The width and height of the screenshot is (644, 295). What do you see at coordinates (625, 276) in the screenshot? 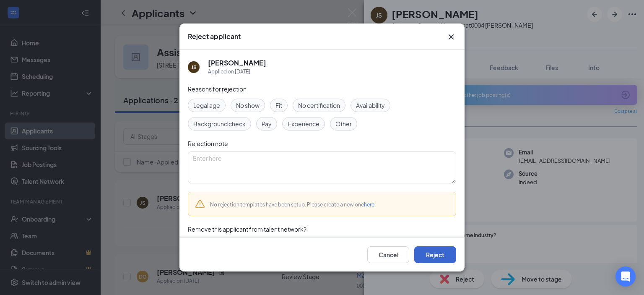
I see `div: Open Intercom Messenger` at bounding box center [625, 276].